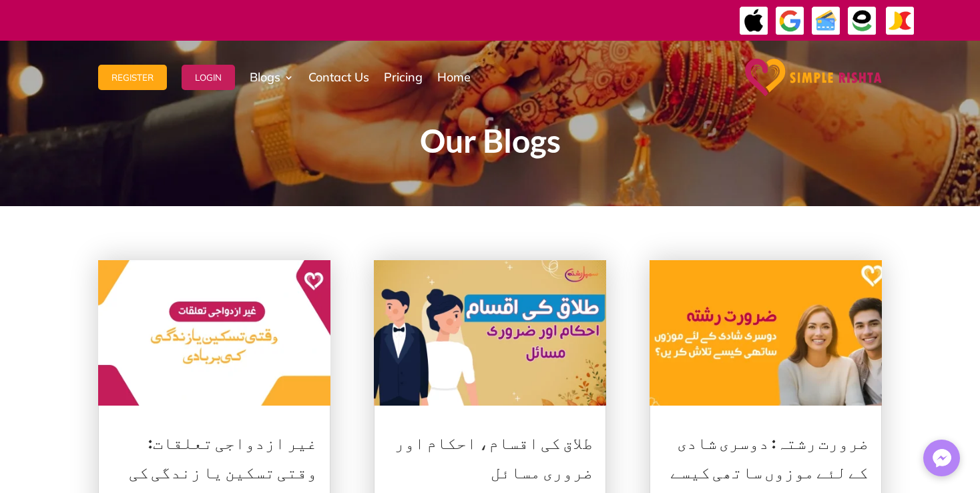  Describe the element at coordinates (132, 78) in the screenshot. I see `button: Register` at that location.